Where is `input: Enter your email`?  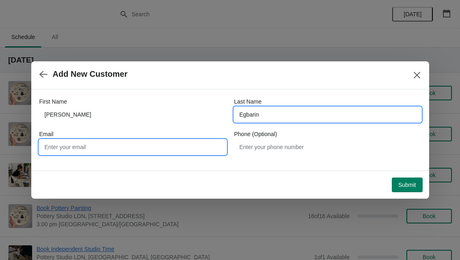 input: Enter your email is located at coordinates (133, 147).